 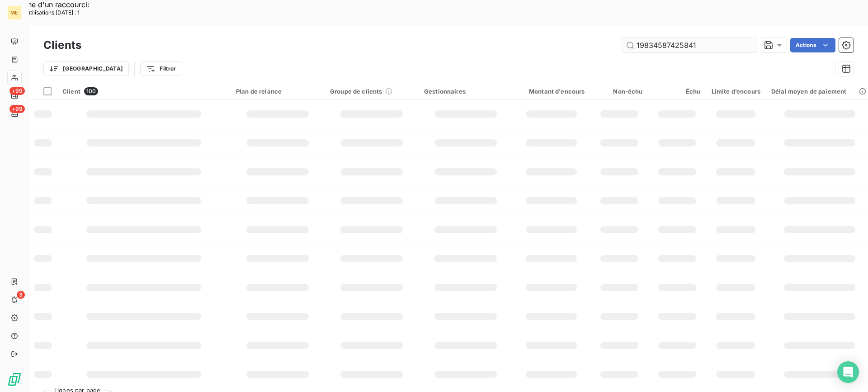 I want to click on div: Échu, so click(x=677, y=91).